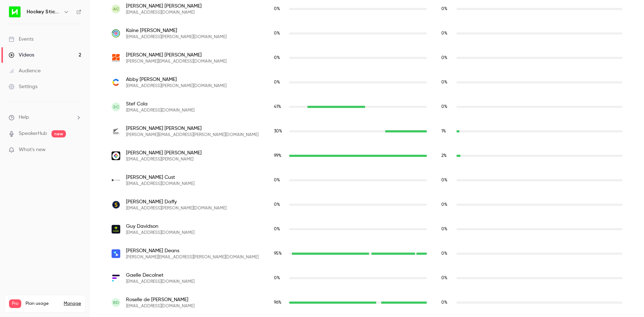 The height and width of the screenshot is (317, 644). What do you see at coordinates (116, 58) in the screenshot?
I see `img: maxsum.com` at bounding box center [116, 58].